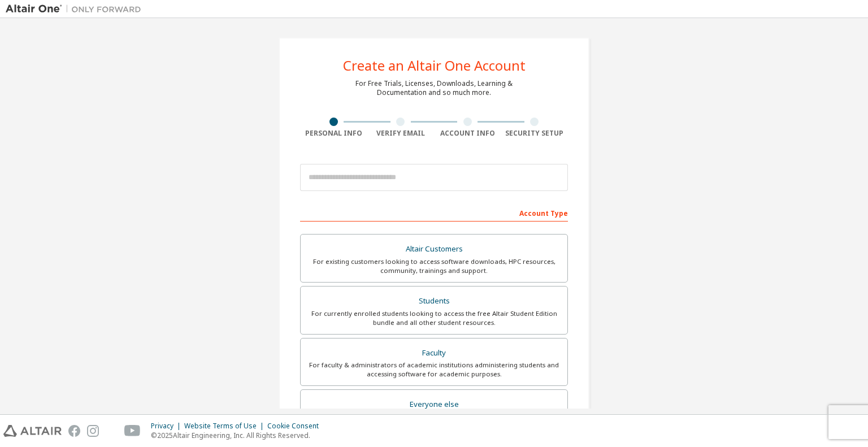 The image size is (868, 447). I want to click on div: Verify Email, so click(401, 133).